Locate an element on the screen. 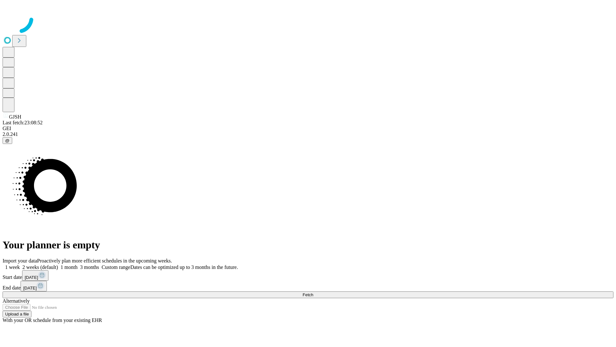 This screenshot has width=616, height=347. span: 1 month is located at coordinates (69, 267).